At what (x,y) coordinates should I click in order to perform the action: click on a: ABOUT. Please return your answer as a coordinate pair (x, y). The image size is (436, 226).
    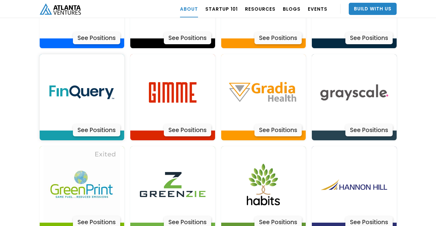
    Looking at the image, I should click on (189, 9).